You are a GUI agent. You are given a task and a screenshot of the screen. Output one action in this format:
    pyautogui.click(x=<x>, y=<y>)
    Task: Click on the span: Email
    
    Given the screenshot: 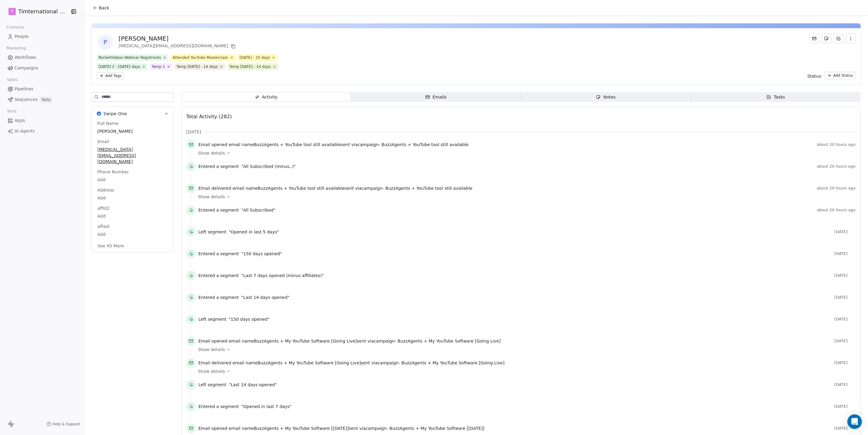 What is the action you would take?
    pyautogui.click(x=103, y=142)
    